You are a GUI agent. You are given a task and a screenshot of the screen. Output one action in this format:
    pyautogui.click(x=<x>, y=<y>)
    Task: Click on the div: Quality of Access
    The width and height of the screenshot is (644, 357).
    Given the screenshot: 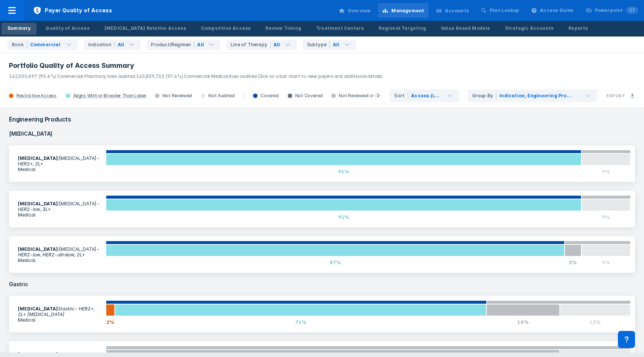 What is the action you would take?
    pyautogui.click(x=67, y=28)
    